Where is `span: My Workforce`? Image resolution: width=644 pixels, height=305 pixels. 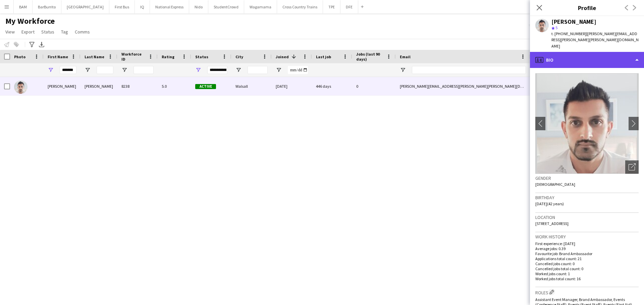 span: My Workforce is located at coordinates (30, 21).